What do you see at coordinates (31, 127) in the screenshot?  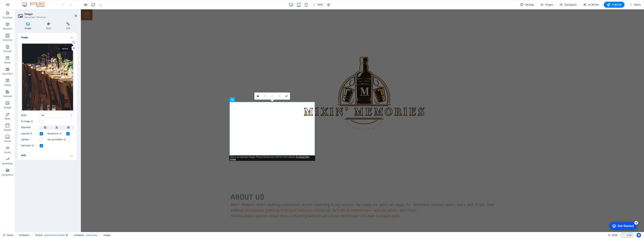 I see `label: Alignment` at bounding box center [31, 127].